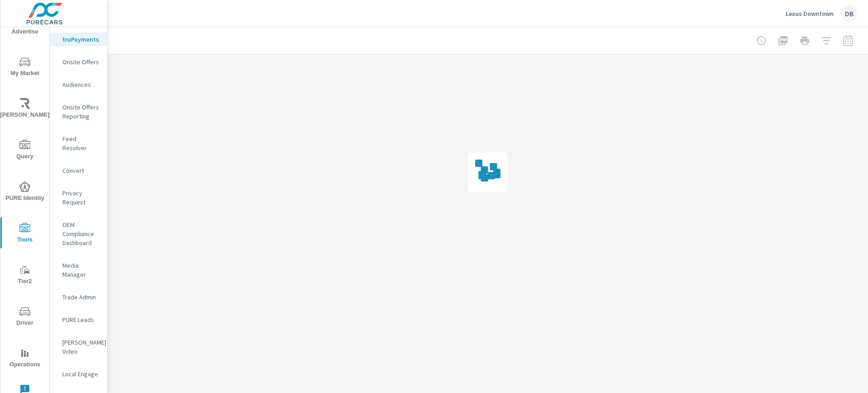 This screenshot has height=393, width=868. Describe the element at coordinates (78, 297) in the screenshot. I see `div: Trade Admin` at that location.